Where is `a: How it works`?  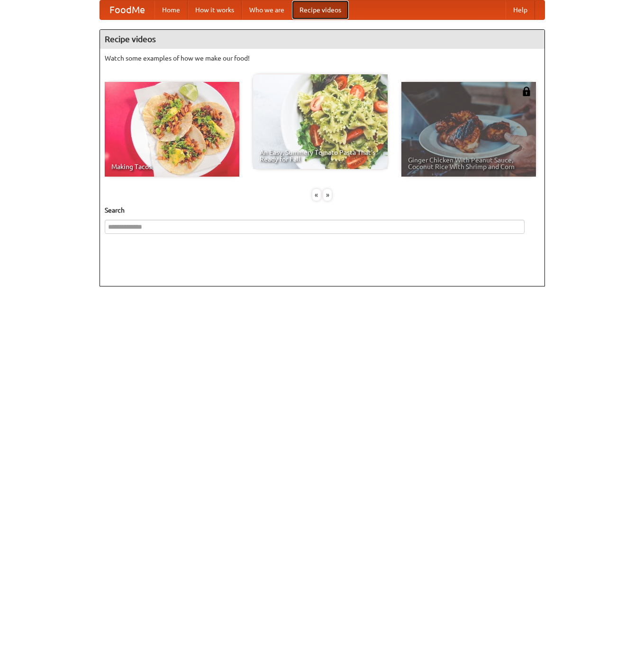
a: How it works is located at coordinates (214, 10).